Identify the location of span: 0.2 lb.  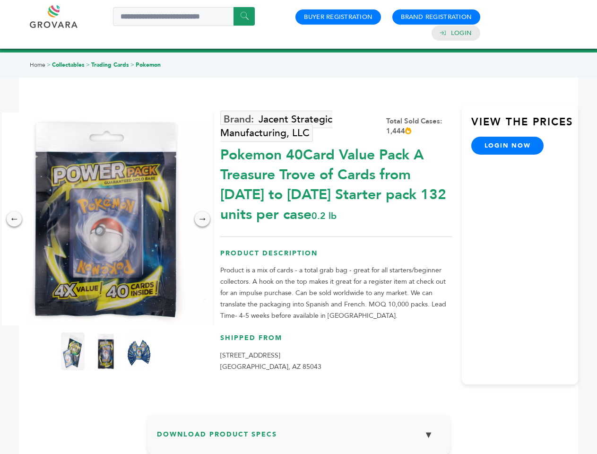
(324, 216).